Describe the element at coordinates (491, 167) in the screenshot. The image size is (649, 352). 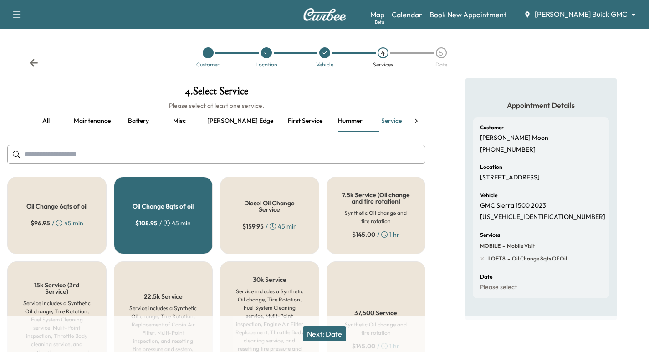
I see `h6: Location` at that location.